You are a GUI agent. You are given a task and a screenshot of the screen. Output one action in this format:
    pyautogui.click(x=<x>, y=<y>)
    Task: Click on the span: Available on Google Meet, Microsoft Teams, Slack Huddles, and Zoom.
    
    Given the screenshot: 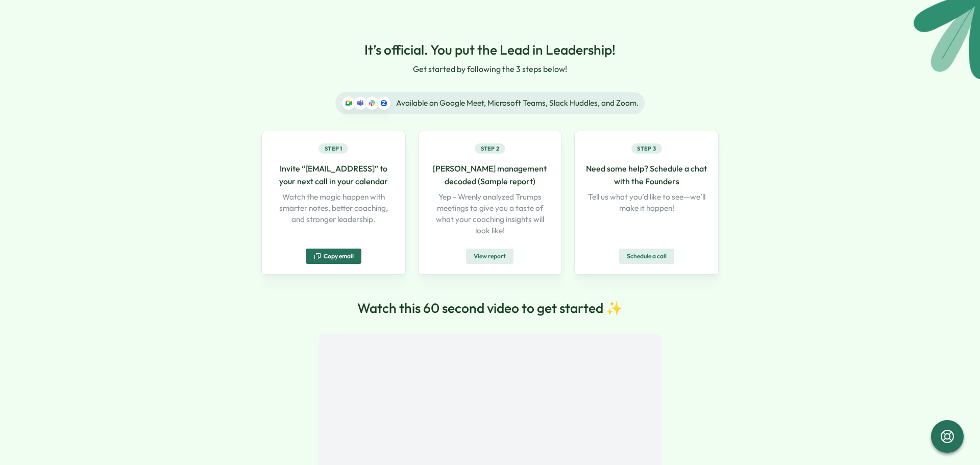 What is the action you would take?
    pyautogui.click(x=517, y=104)
    